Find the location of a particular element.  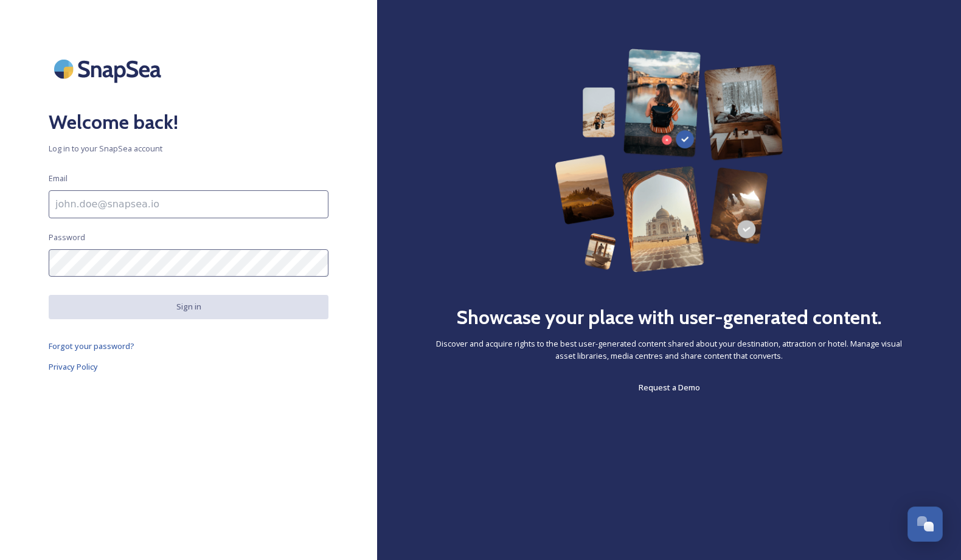

a: Forgot your password? is located at coordinates (189, 346).